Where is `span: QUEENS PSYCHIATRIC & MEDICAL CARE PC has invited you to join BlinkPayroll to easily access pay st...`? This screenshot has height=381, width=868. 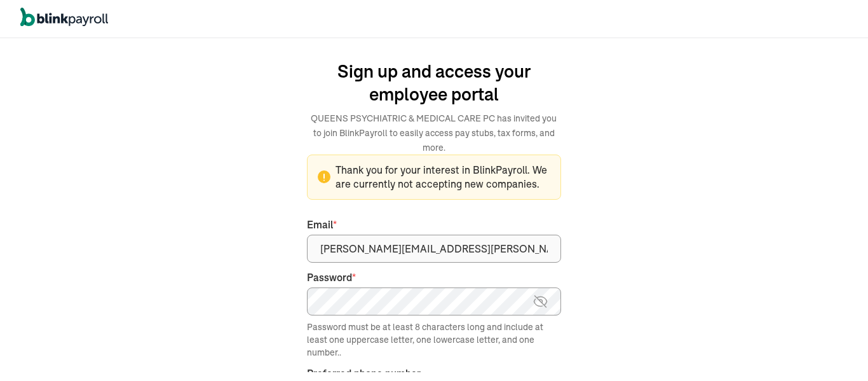
span: QUEENS PSYCHIATRIC & MEDICAL CARE PC has invited you to join BlinkPayroll to easily access pay st... is located at coordinates (433, 132).